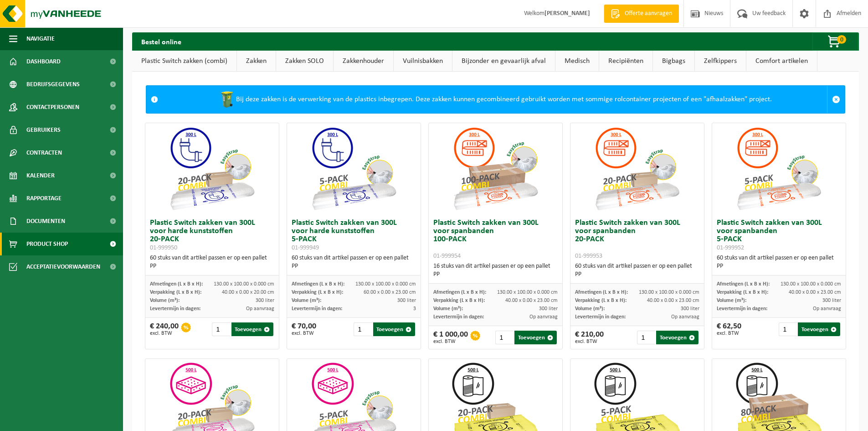 Image resolution: width=868 pixels, height=431 pixels. I want to click on span: 01-999950, so click(164, 248).